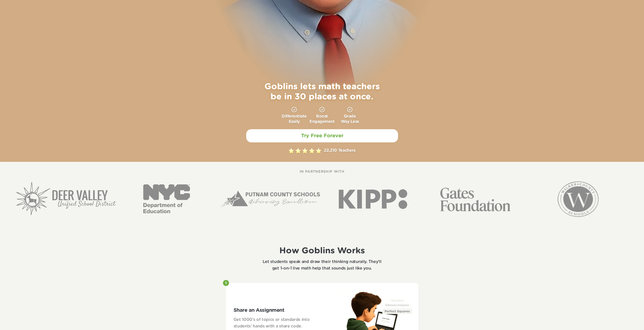 Image resolution: width=644 pixels, height=330 pixels. I want to click on h2: Try Free Forever, so click(322, 136).